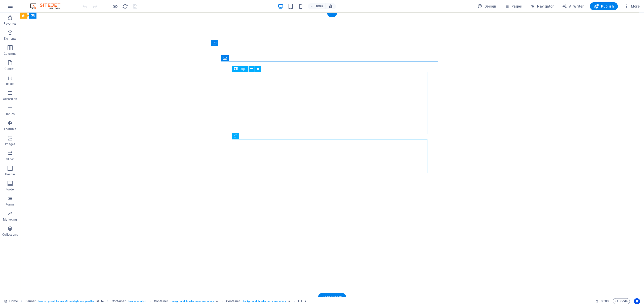 The image size is (644, 305). What do you see at coordinates (243, 69) in the screenshot?
I see `span: Logo` at bounding box center [243, 69].